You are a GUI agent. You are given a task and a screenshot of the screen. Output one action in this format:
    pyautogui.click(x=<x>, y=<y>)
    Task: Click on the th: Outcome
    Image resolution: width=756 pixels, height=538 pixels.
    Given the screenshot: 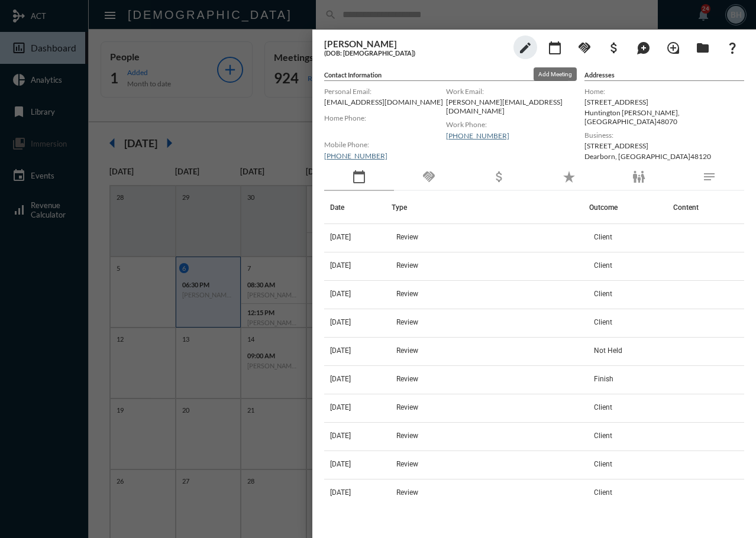 What is the action you would take?
    pyautogui.click(x=628, y=208)
    